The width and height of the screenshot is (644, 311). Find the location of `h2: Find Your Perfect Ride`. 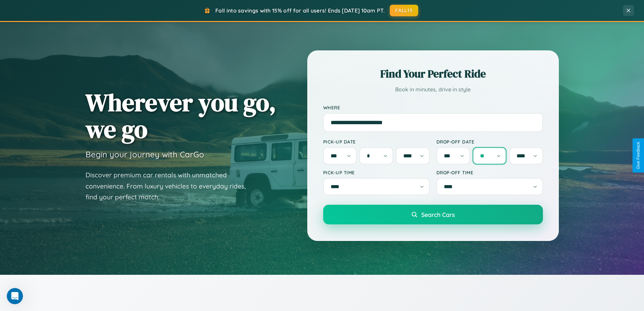

h2: Find Your Perfect Ride is located at coordinates (433, 74).